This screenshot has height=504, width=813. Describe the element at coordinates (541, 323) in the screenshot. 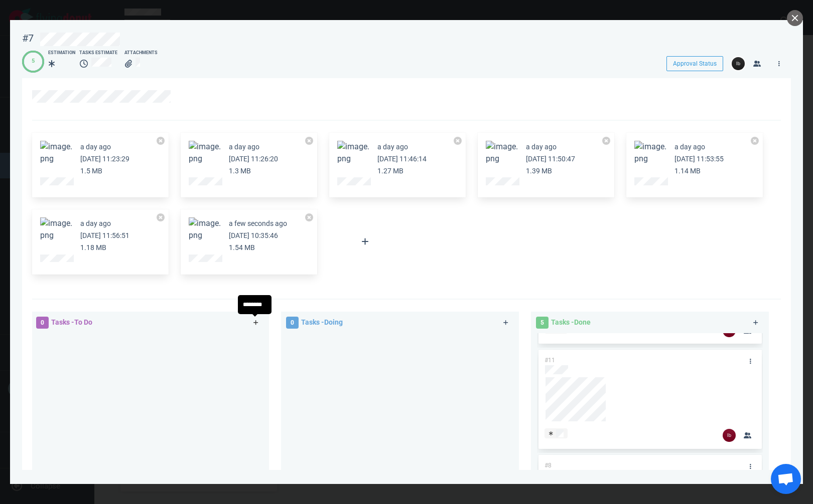

I see `span: 5` at that location.